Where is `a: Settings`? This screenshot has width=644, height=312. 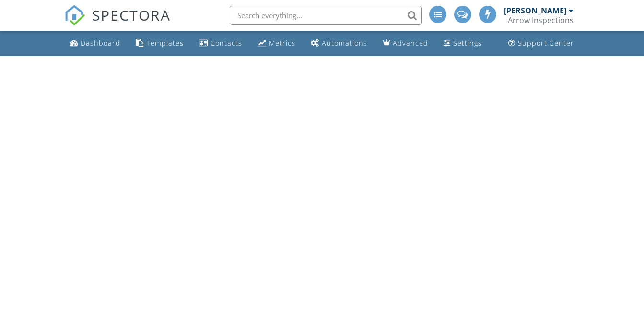 a: Settings is located at coordinates (462, 43).